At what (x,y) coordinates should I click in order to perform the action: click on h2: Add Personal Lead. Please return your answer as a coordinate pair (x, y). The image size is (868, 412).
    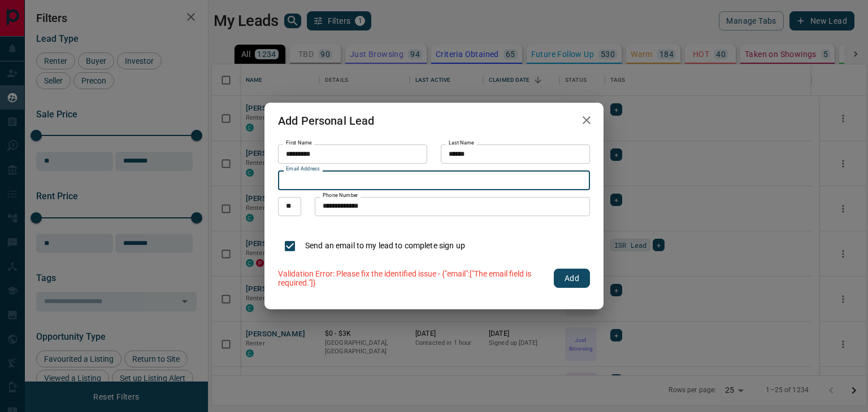
    Looking at the image, I should click on (326, 121).